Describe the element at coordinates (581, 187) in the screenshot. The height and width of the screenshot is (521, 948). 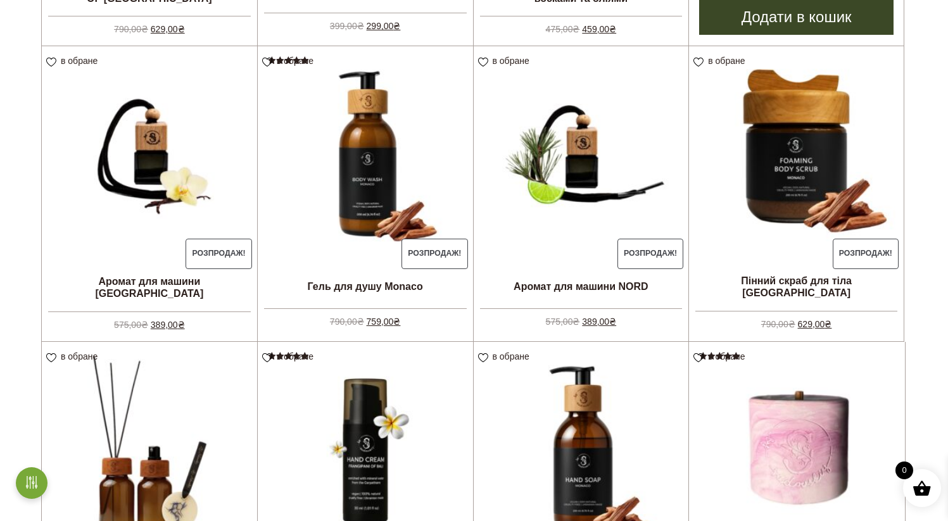
I see `a: Розпродаж! Аромат для машини NORD` at that location.